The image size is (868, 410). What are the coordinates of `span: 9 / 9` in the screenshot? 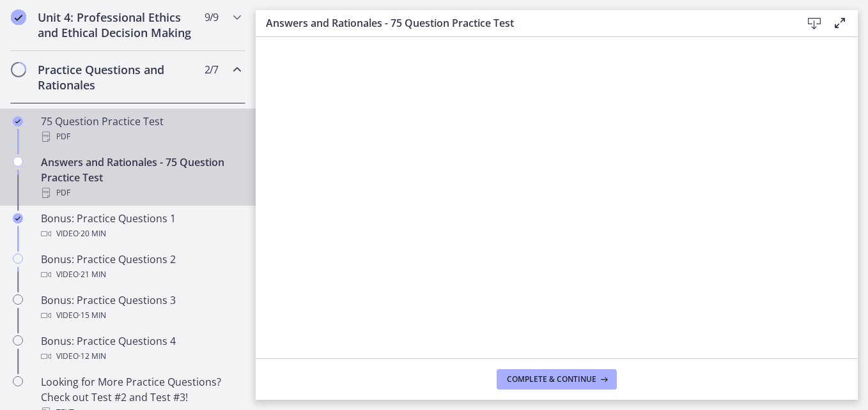 It's located at (211, 17).